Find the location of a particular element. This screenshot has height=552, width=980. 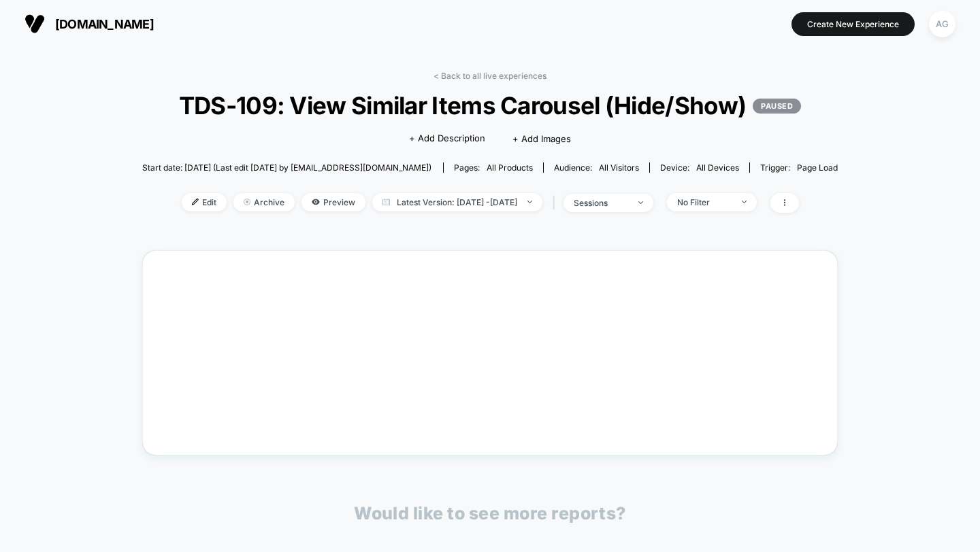

div: Trigger: is located at coordinates (799, 167).